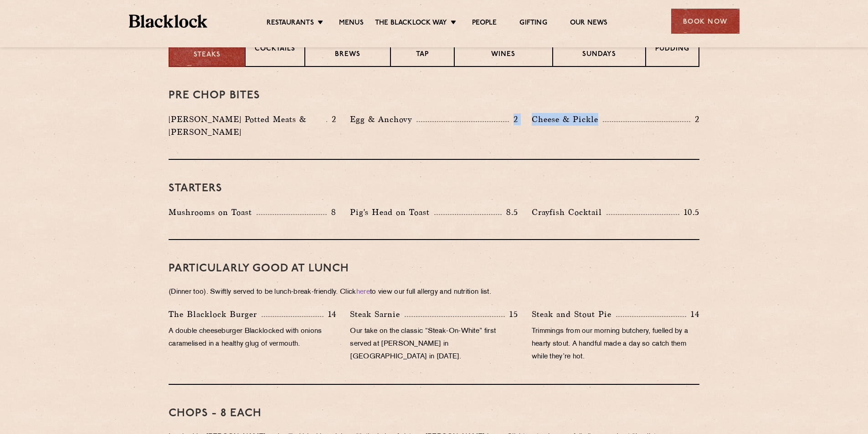 This screenshot has width=868, height=434. What do you see at coordinates (215, 314) in the screenshot?
I see `p: The Blacklock Burger` at bounding box center [215, 314].